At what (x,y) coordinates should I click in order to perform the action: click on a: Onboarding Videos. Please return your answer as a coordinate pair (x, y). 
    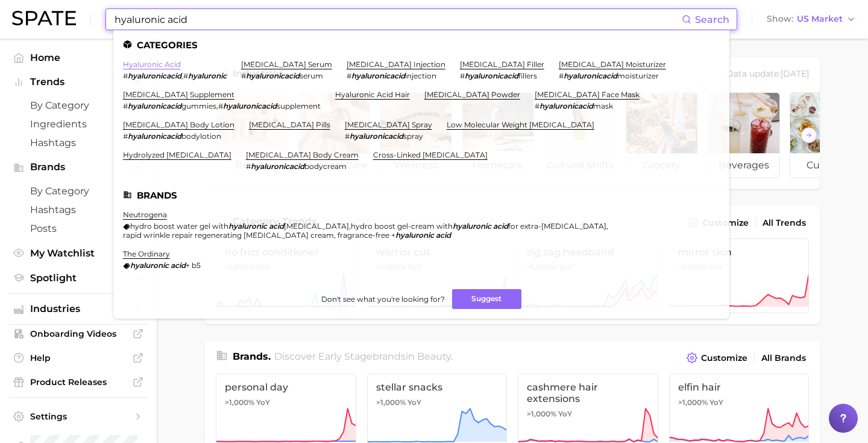
    Looking at the image, I should click on (79, 333).